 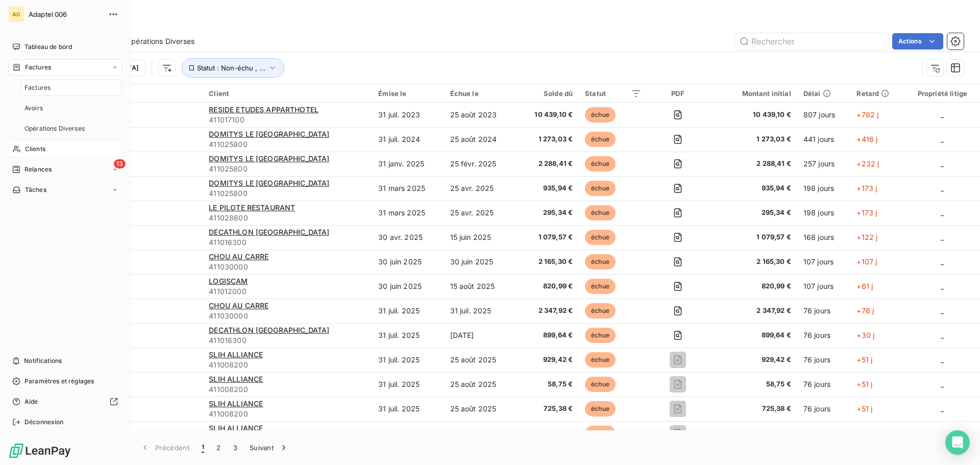 What do you see at coordinates (408, 115) in the screenshot?
I see `td: 31 juil. 2023` at bounding box center [408, 115].